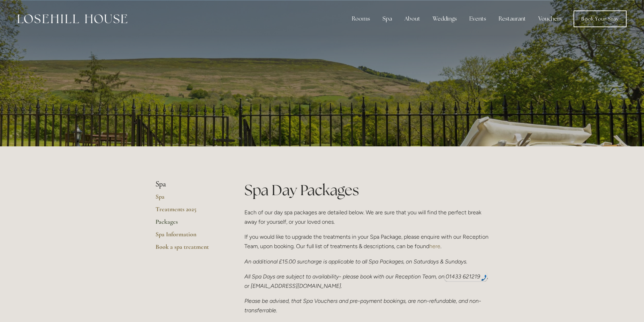 This screenshot has height=322, width=644. What do you see at coordinates (478, 19) in the screenshot?
I see `div: Events` at bounding box center [478, 19].